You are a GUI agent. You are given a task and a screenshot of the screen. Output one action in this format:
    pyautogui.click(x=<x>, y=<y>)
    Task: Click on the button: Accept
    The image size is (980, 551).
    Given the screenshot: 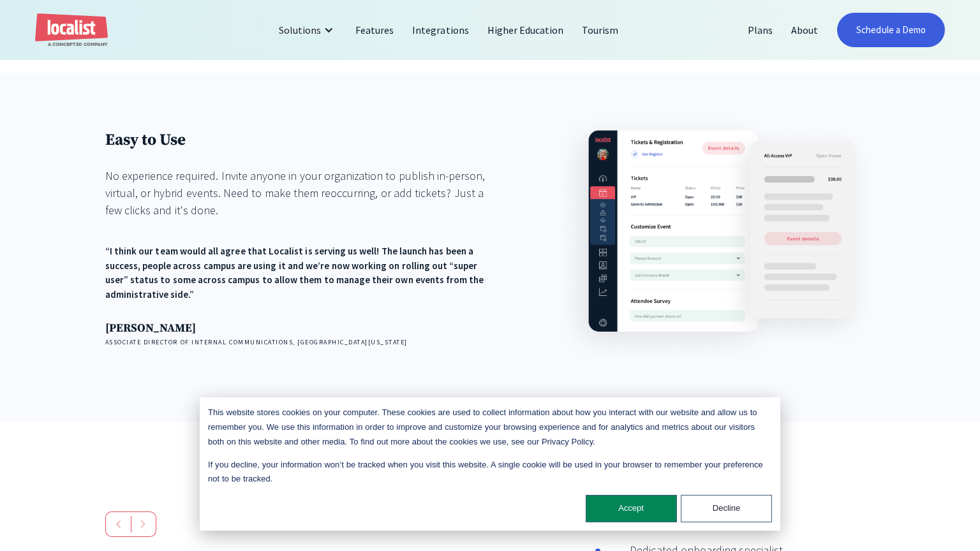 What is the action you would take?
    pyautogui.click(x=631, y=509)
    